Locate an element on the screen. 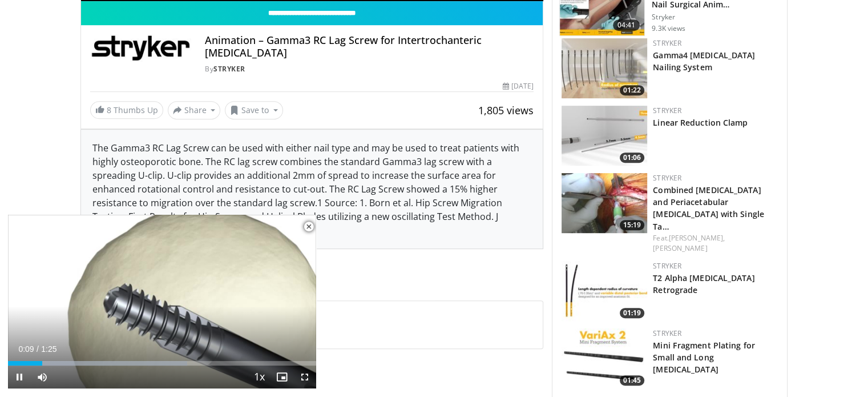 The height and width of the screenshot is (397, 868). span: 0:09 is located at coordinates (26, 349).